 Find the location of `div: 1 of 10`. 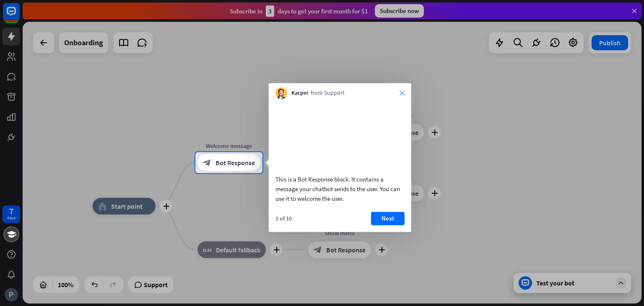

div: 1 of 10 is located at coordinates (283, 218).